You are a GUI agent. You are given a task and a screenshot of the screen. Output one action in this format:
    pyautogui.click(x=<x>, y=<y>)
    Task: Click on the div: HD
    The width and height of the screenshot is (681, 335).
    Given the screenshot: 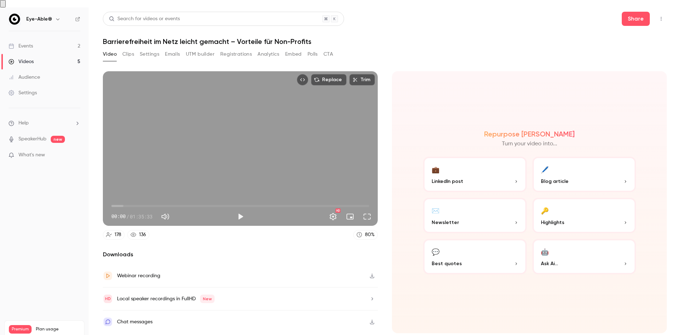 What is the action you would take?
    pyautogui.click(x=338, y=211)
    